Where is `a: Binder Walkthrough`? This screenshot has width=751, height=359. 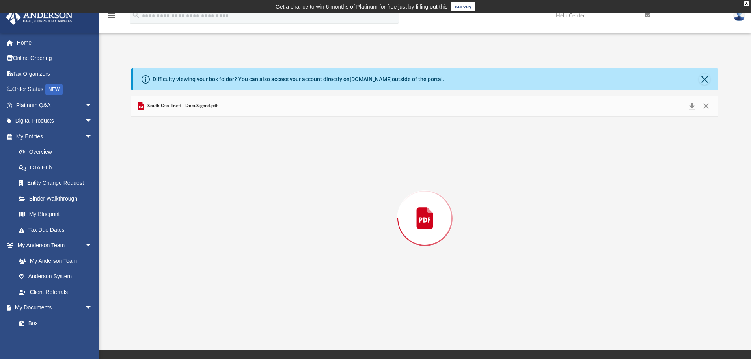
a: Binder Walkthrough is located at coordinates (58, 199).